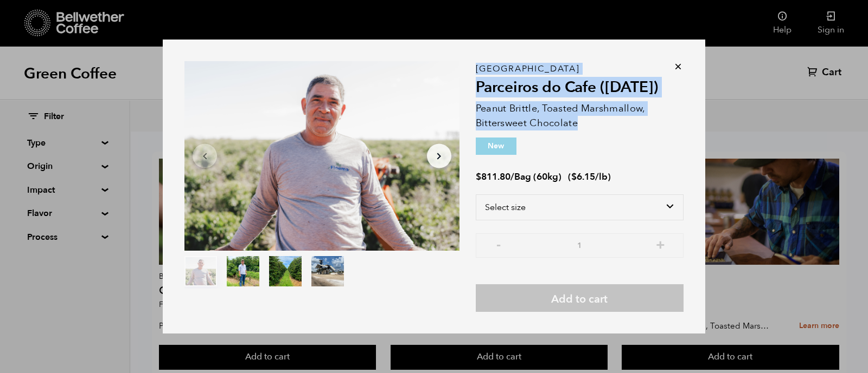 The height and width of the screenshot is (373, 868). I want to click on span: /lb, so click(601, 176).